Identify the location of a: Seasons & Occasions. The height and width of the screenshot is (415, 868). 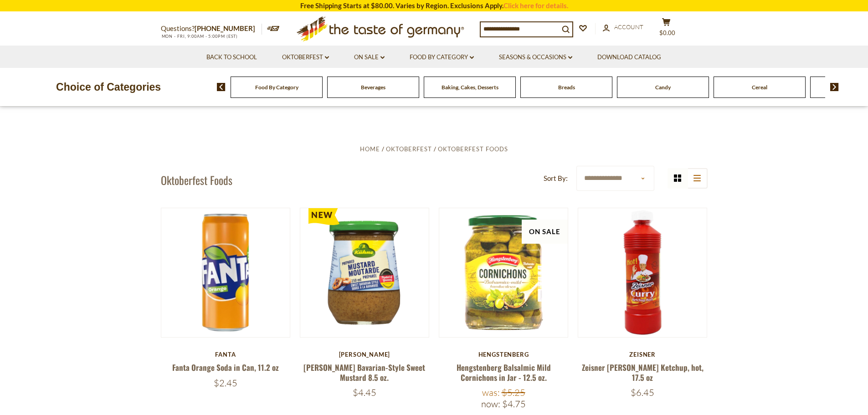
(536, 58).